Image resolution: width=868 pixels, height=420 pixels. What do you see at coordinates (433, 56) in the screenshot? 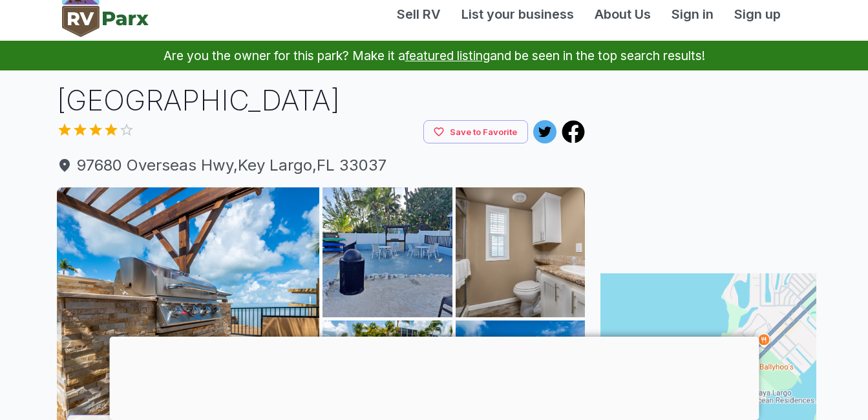
I see `p: Are you the owner for this park? Make it a and be seen in the top search results!` at bounding box center [433, 56].